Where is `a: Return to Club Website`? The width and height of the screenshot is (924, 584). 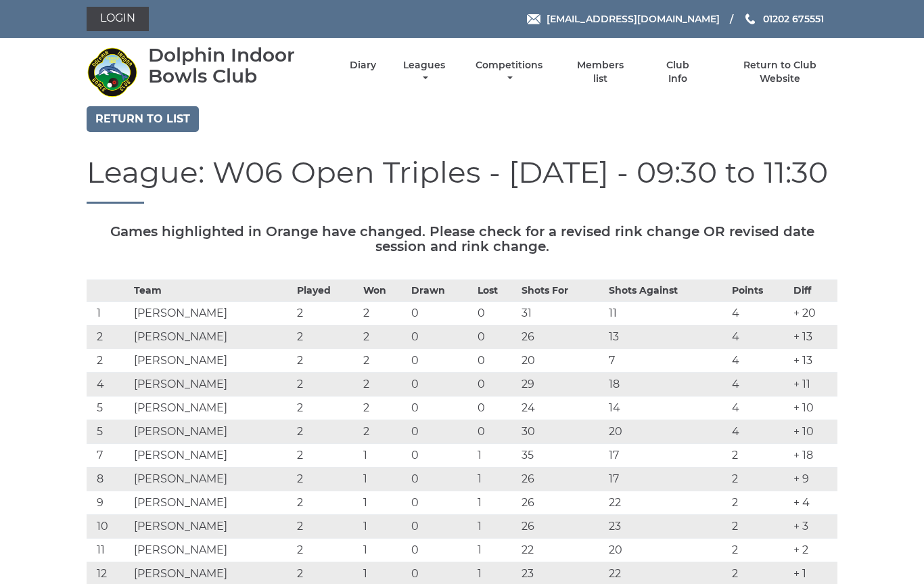 a: Return to Club Website is located at coordinates (780, 72).